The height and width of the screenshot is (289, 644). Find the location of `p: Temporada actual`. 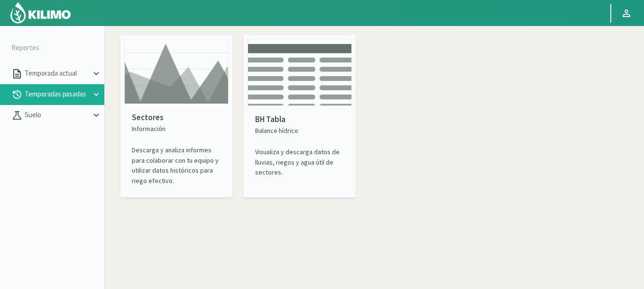

p: Temporada actual is located at coordinates (57, 74).